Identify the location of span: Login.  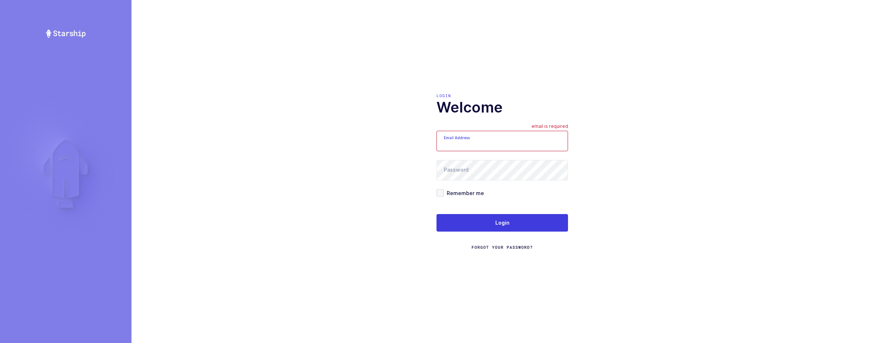
(502, 223).